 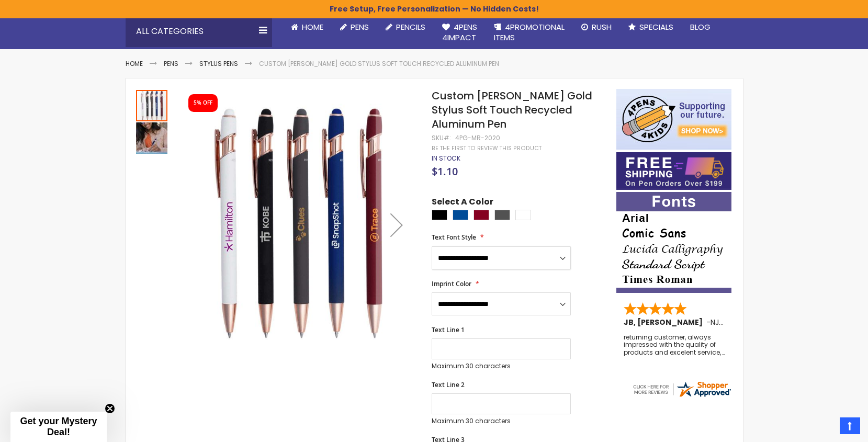 What do you see at coordinates (439, 215) in the screenshot?
I see `div: Black` at bounding box center [439, 215].